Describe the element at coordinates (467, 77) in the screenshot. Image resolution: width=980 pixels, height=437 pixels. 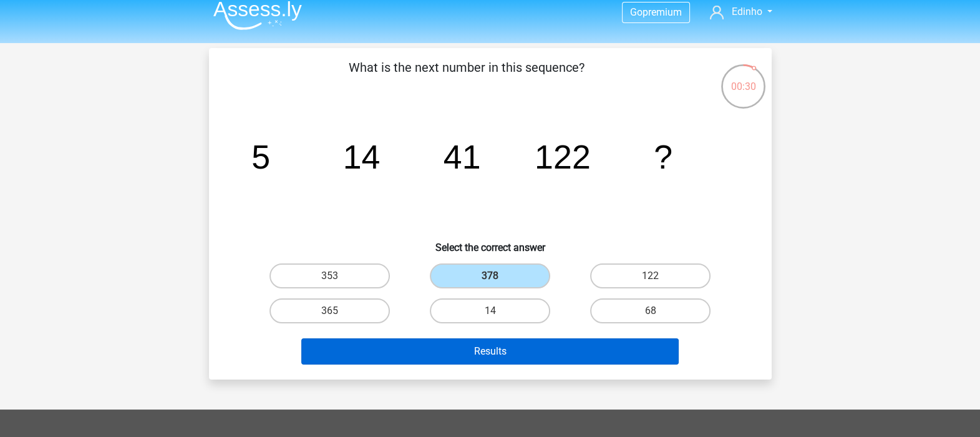
I see `p: What is the next number in this sequence?` at that location.